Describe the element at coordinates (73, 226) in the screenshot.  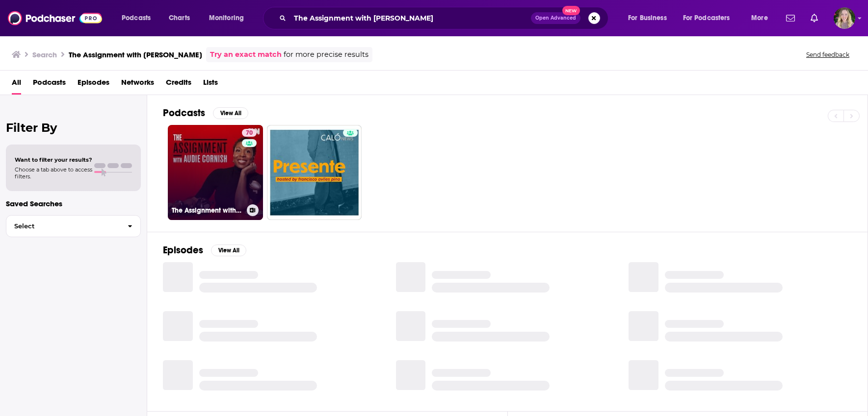
I see `button: Select` at that location.